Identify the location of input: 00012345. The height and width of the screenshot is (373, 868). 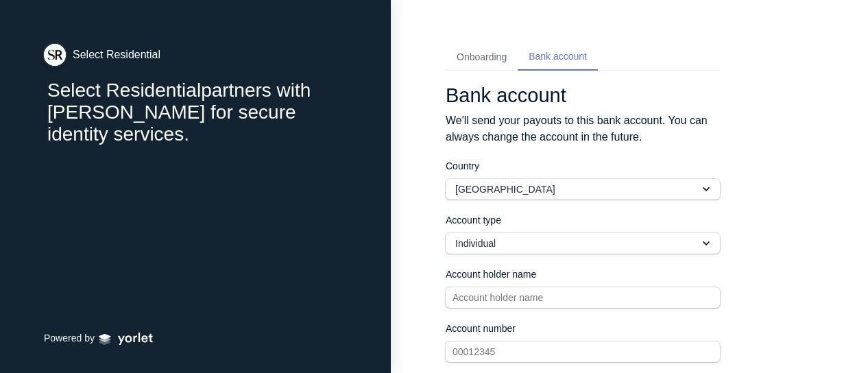
(583, 351).